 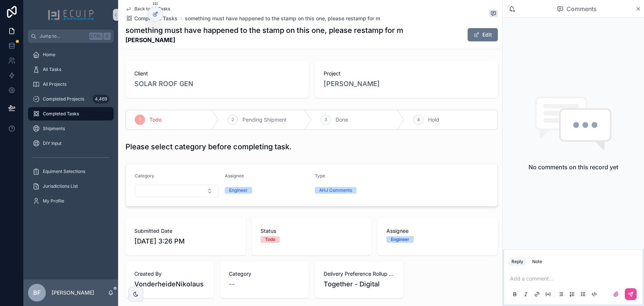 I want to click on a: Home, so click(x=71, y=54).